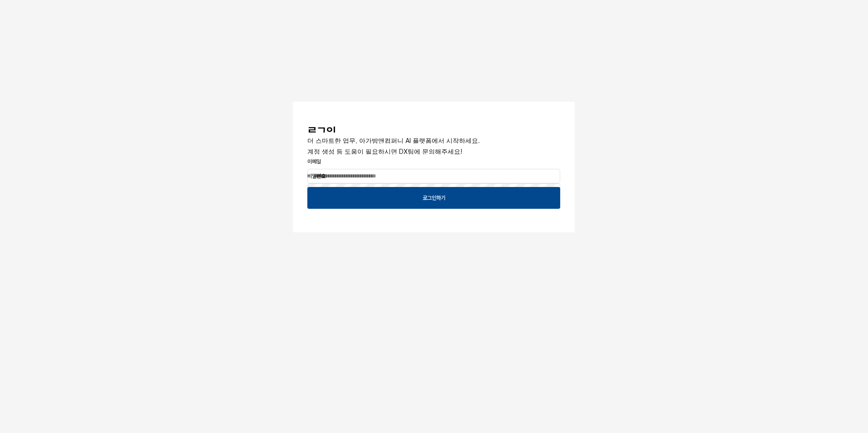 Image resolution: width=868 pixels, height=433 pixels. Describe the element at coordinates (434, 131) in the screenshot. I see `h3: 로그인` at that location.